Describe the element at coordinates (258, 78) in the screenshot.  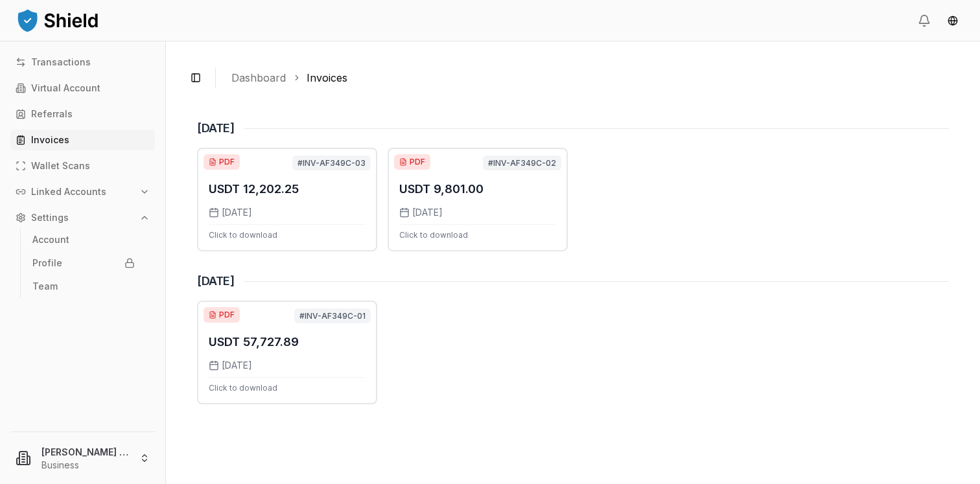
I see `a: Dashboard` at that location.